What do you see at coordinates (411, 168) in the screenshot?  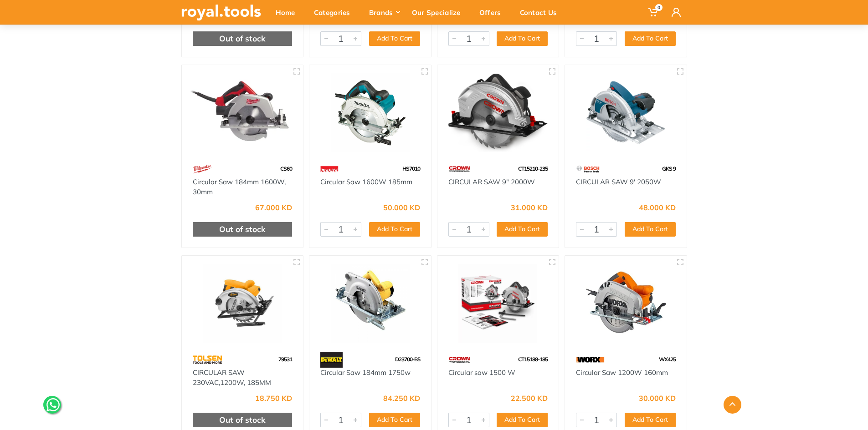 I see `span: HS7010` at bounding box center [411, 168].